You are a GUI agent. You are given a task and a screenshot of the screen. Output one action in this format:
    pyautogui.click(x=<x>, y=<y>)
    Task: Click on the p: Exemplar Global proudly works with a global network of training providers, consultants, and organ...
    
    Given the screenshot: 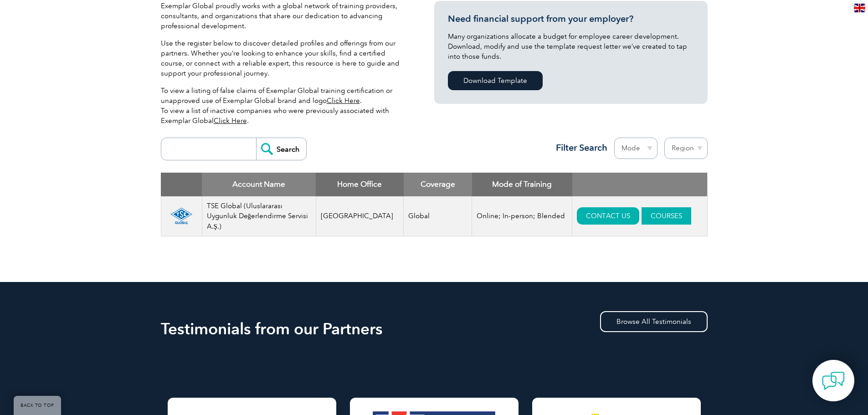 What is the action you would take?
    pyautogui.click(x=284, y=16)
    